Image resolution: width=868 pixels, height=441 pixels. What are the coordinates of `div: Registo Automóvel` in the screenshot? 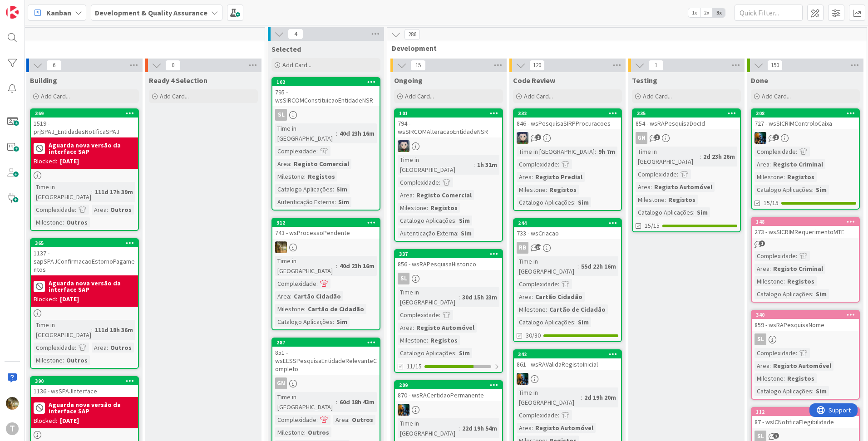 It's located at (445, 328).